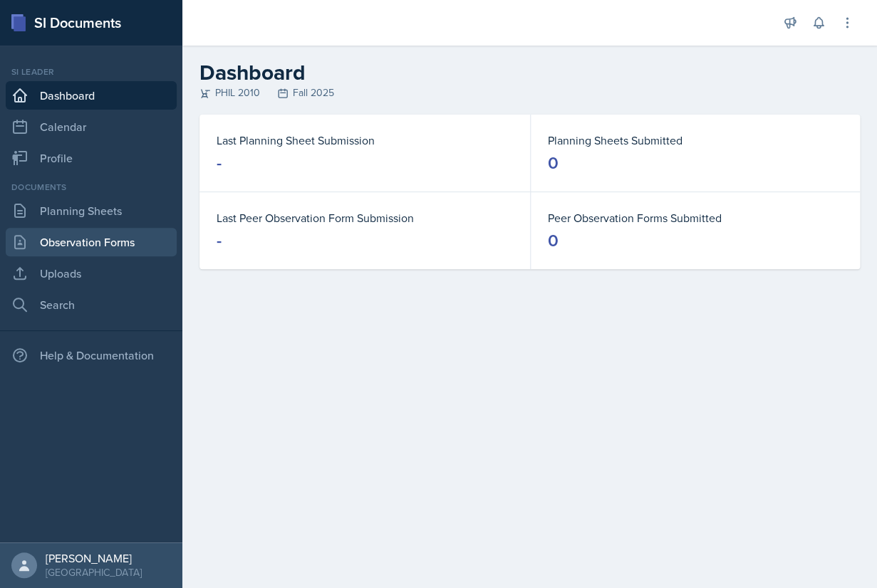 This screenshot has height=588, width=877. I want to click on a: Calendar, so click(91, 127).